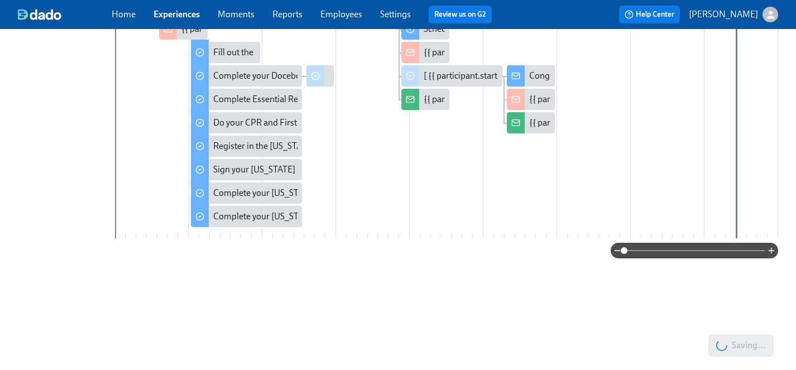 The image size is (796, 370). Describe the element at coordinates (65, 15) in the screenshot. I see `a: dado` at that location.